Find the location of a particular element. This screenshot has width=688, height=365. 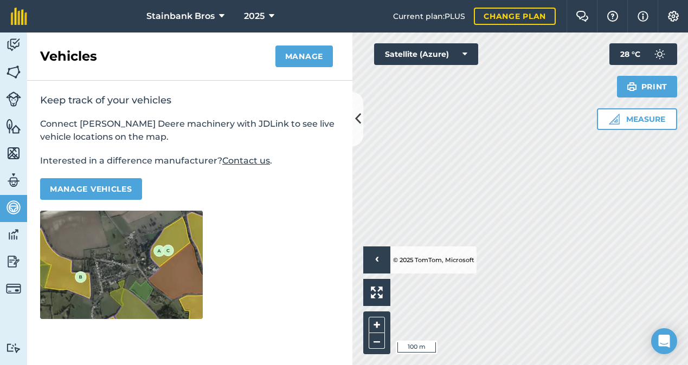

button: Manage vehicles is located at coordinates (91, 189).